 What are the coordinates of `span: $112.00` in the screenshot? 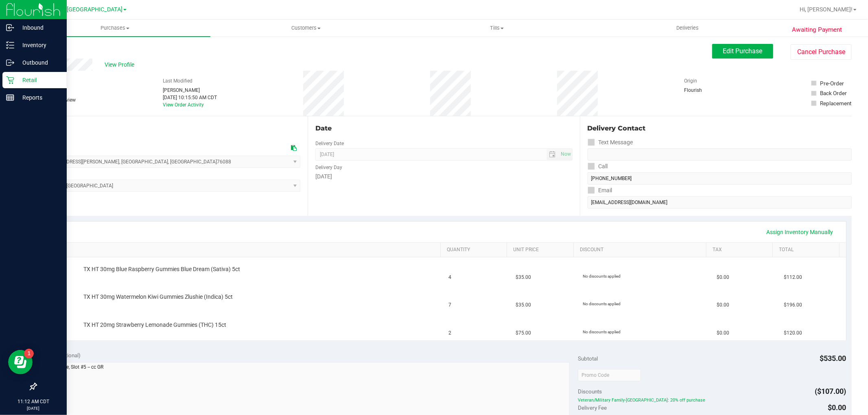 It's located at (793, 277).